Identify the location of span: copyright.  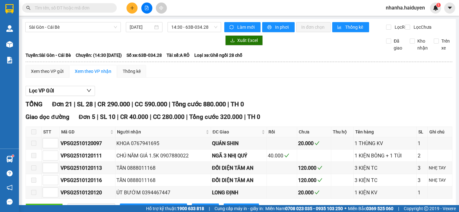
(426, 209).